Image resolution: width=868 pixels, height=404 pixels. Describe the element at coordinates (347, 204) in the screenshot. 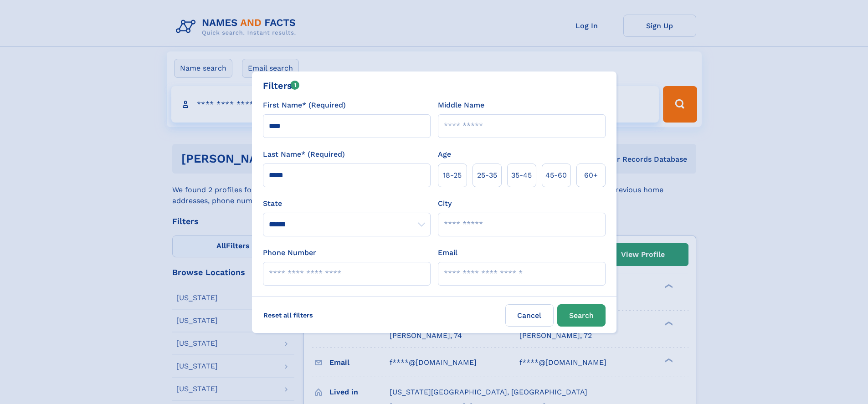

I see `label: State` at that location.